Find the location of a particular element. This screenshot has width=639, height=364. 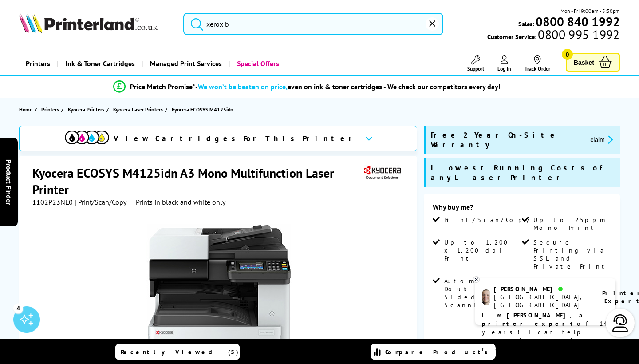

img: Printerland Logo is located at coordinates (88, 23).